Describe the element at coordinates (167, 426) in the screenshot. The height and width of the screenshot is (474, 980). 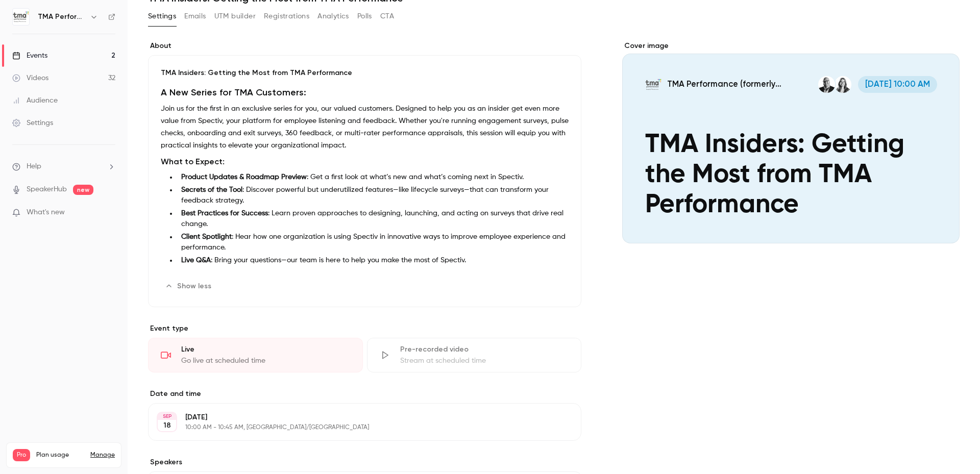
I see `p: 18` at that location.